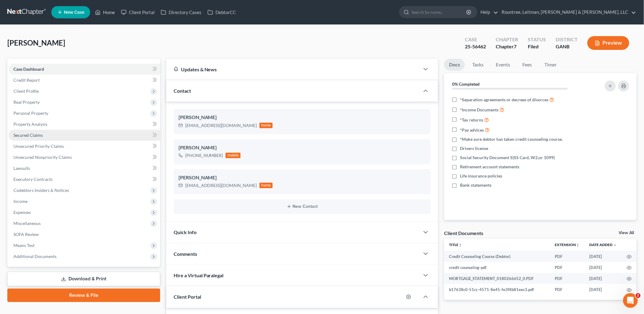 Image resolution: width=644 pixels, height=314 pixels. I want to click on span: Additional Documents, so click(35, 256).